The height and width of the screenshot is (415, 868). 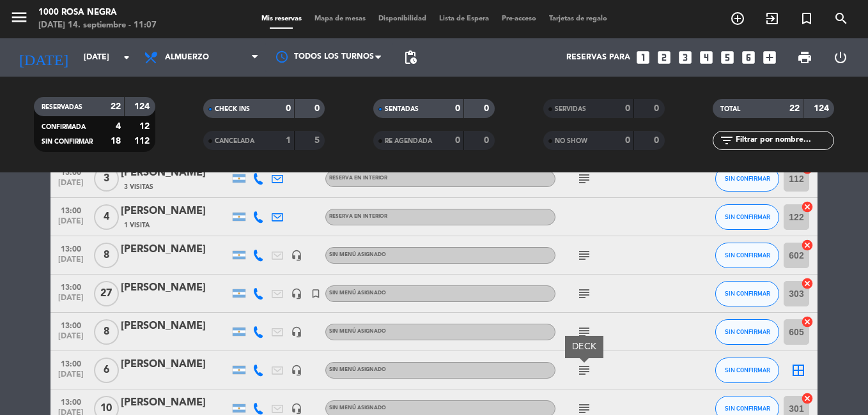 I want to click on i: looks_two, so click(x=664, y=58).